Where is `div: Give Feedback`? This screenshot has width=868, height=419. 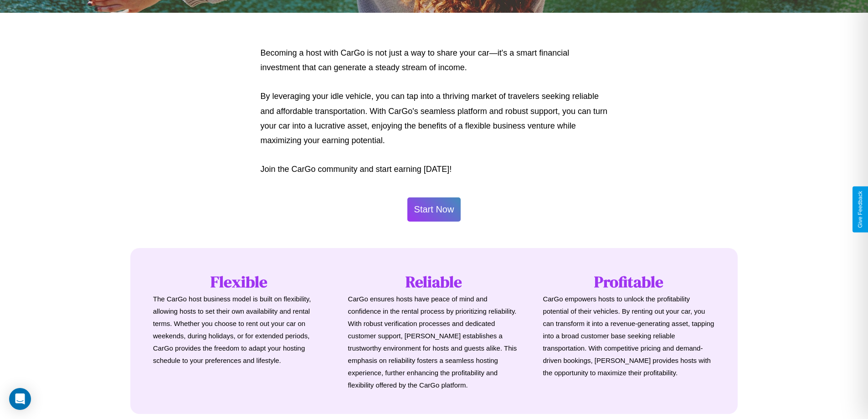 div: Give Feedback is located at coordinates (860, 210).